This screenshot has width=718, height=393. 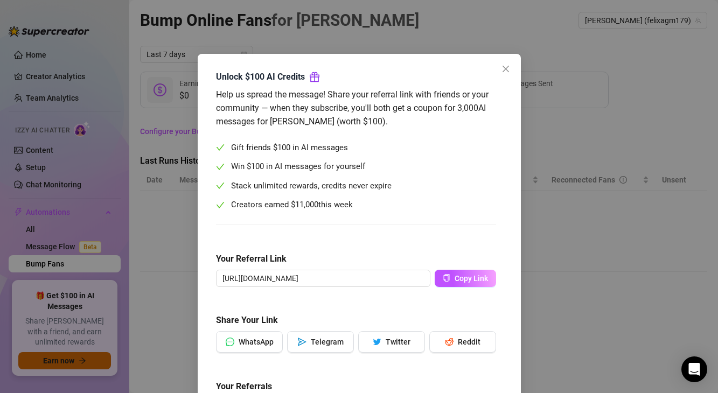 What do you see at coordinates (466, 279) in the screenshot?
I see `button: Copy Link` at bounding box center [466, 279].